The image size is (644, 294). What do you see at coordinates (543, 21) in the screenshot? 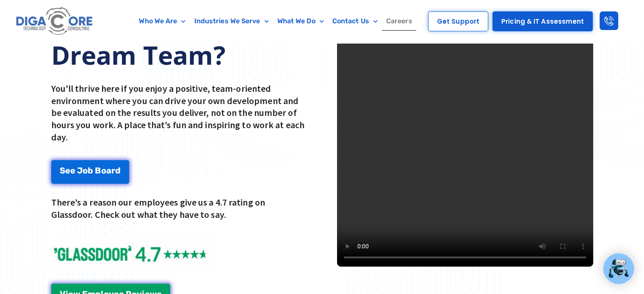
I see `span: Pricing & IT Assessment` at bounding box center [543, 21].